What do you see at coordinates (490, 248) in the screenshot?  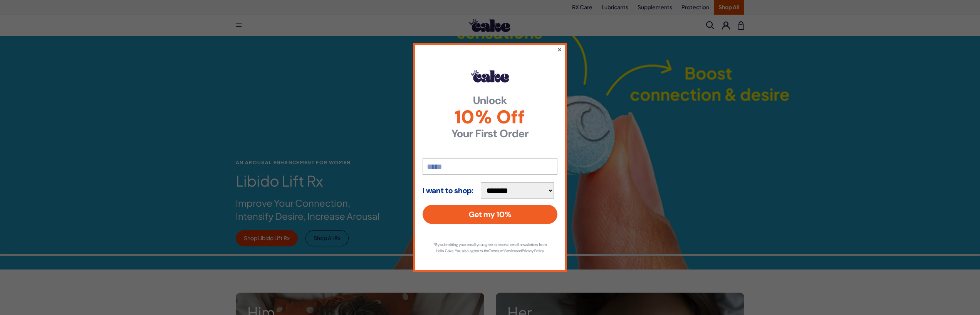 I see `p: *By submitting your email you agree to receive email newsletters from Hello Cake. You also agree ...` at bounding box center [490, 248].